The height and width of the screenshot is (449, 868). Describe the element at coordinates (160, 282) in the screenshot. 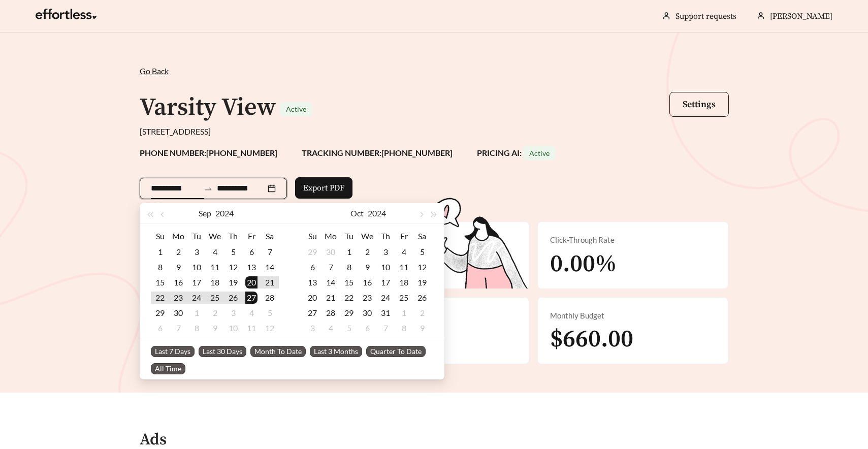

I see `td: 2024-09-15` at that location.